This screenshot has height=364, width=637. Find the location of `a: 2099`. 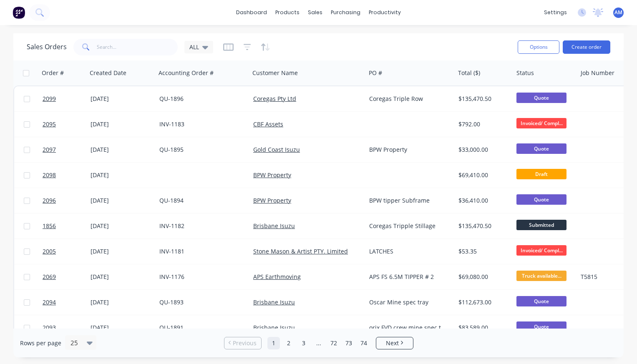

a: 2099 is located at coordinates (66, 99).